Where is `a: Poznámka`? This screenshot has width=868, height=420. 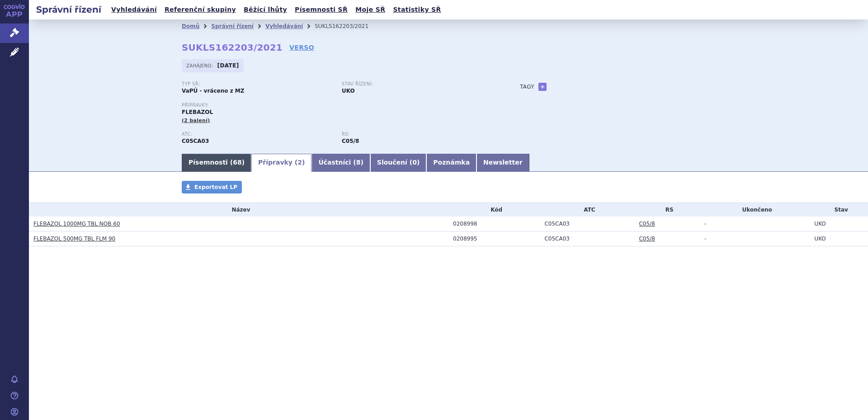 a: Poznámka is located at coordinates (451, 163).